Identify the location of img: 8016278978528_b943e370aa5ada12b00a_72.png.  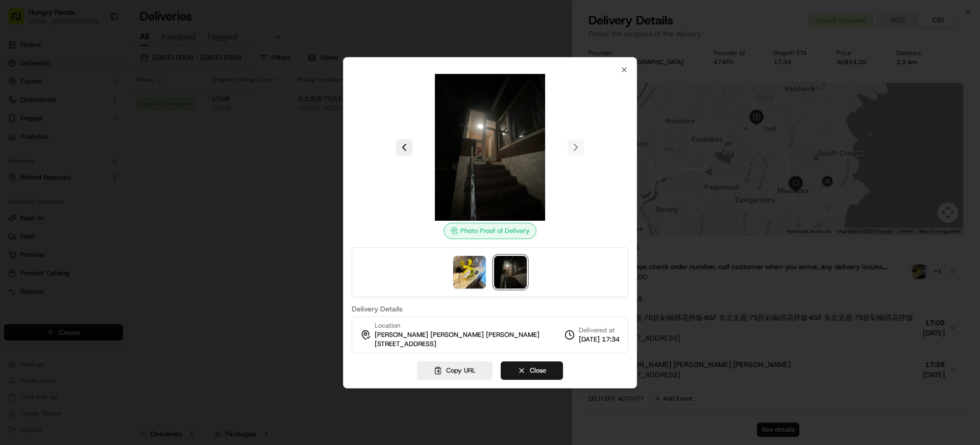
(30, 106).